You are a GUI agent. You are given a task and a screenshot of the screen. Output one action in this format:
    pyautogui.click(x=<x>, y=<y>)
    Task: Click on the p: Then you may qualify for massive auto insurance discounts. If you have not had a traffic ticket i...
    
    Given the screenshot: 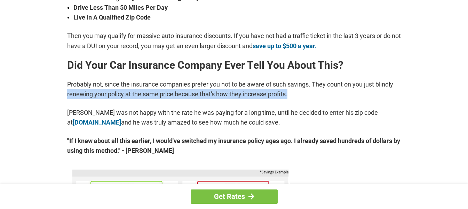 What is the action you would take?
    pyautogui.click(x=234, y=41)
    